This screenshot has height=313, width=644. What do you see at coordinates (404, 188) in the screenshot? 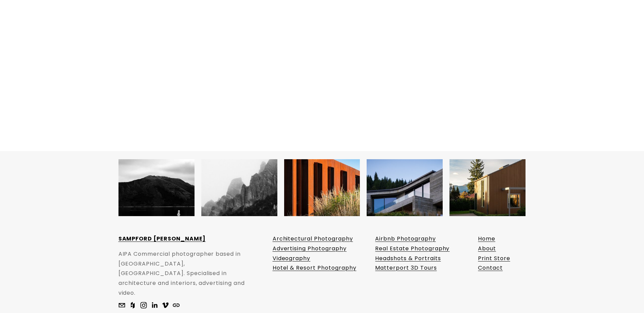
I see `img: Had an epic time shooting this place, definite James Bond vibes! 🍸` at bounding box center [404, 188].